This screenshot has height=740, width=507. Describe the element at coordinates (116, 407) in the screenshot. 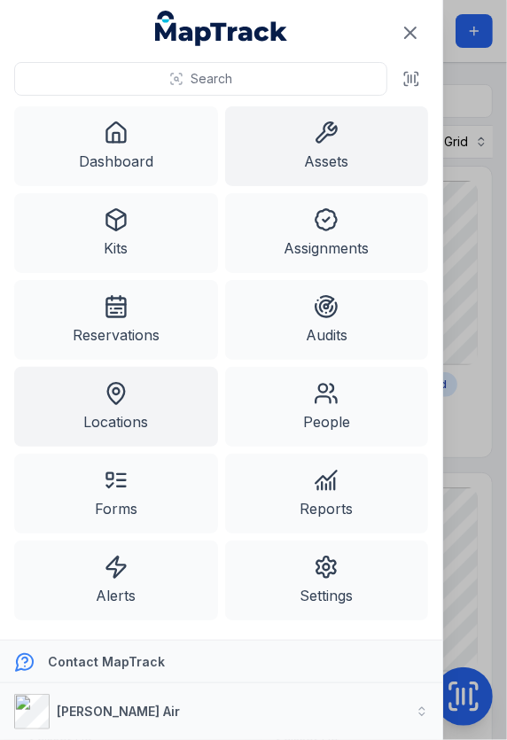

I see `a: Locations` at that location.